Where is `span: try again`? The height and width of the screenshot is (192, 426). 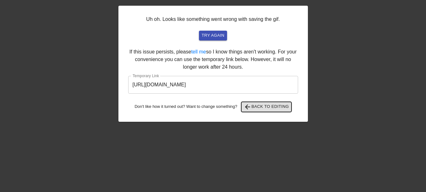
span: try again is located at coordinates (213, 35).